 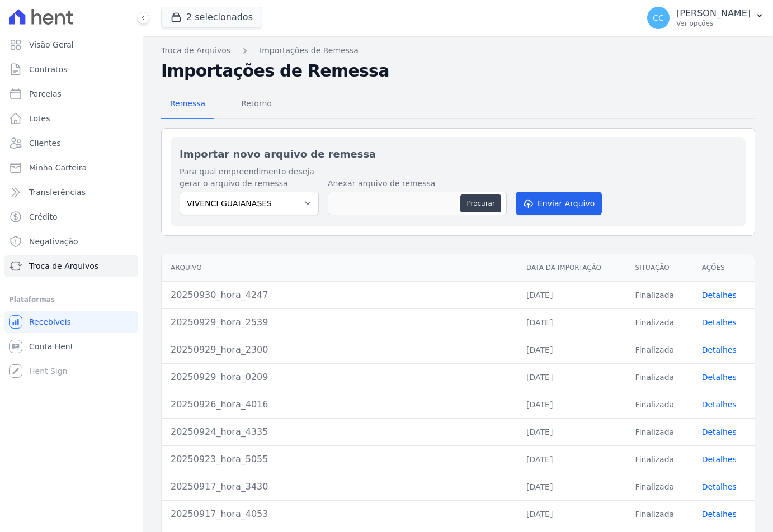 What do you see at coordinates (71, 69) in the screenshot?
I see `a: Contratos` at bounding box center [71, 69].